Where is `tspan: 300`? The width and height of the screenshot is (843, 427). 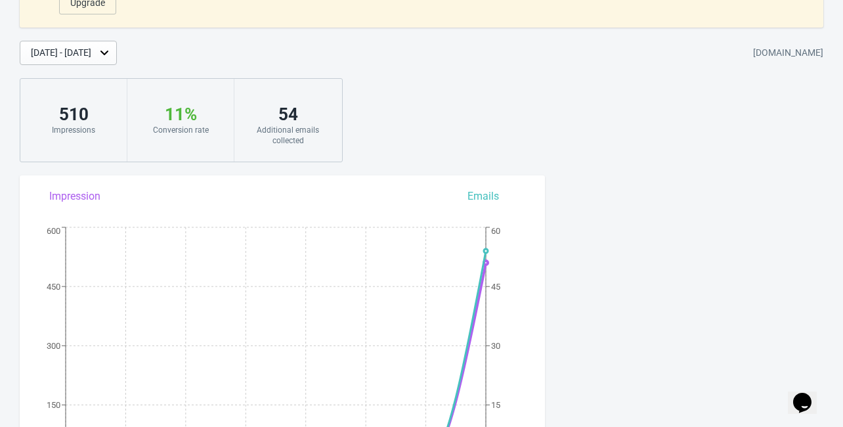 tspan: 300 is located at coordinates (53, 346).